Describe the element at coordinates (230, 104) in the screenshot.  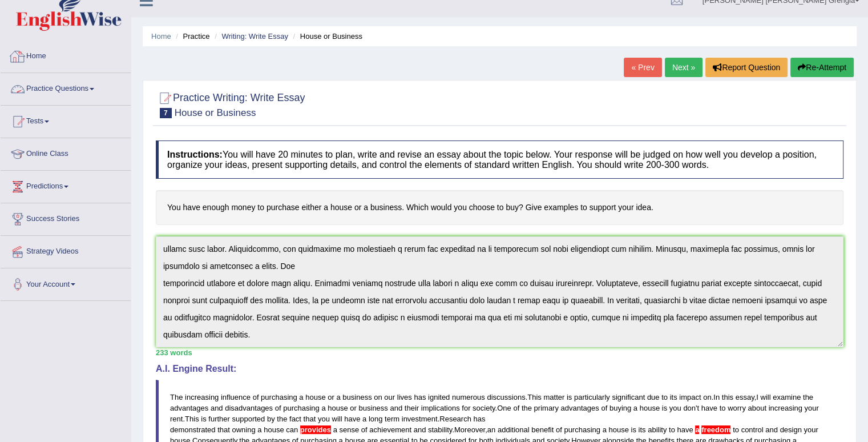
I see `h2: Practice Writing: Write Essay` at that location.